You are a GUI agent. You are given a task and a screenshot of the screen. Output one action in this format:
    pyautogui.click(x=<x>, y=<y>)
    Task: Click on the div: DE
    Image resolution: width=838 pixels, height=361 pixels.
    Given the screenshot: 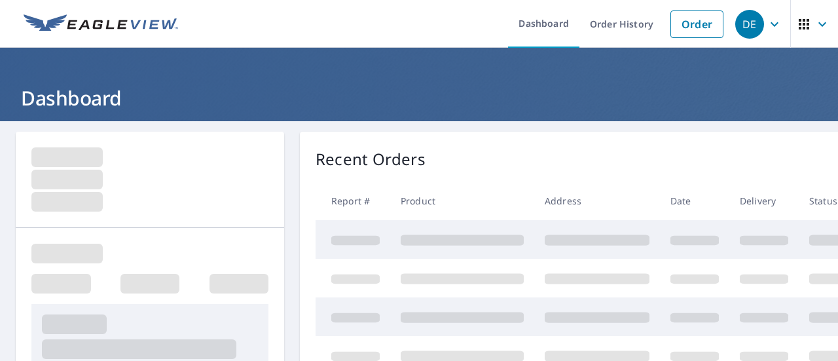 What is the action you would take?
    pyautogui.click(x=750, y=24)
    